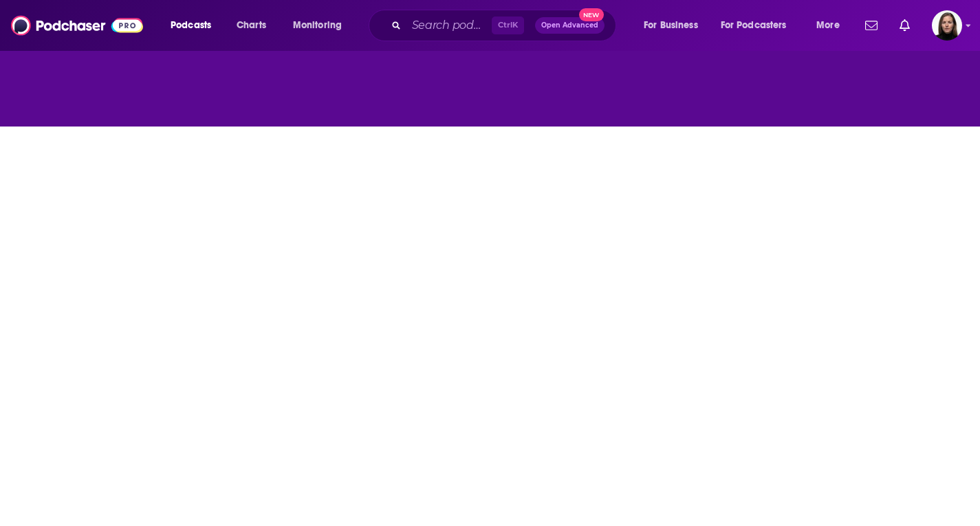 The image size is (980, 526). Describe the element at coordinates (251, 26) in the screenshot. I see `span: Charts` at that location.